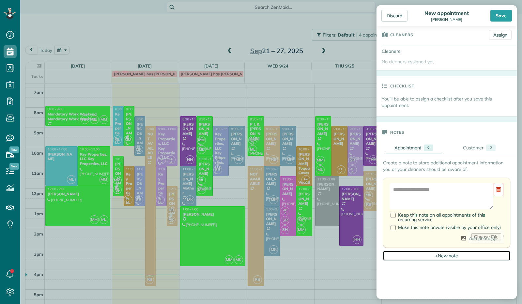  Describe the element at coordinates (394, 16) in the screenshot. I see `div: Discard` at that location.